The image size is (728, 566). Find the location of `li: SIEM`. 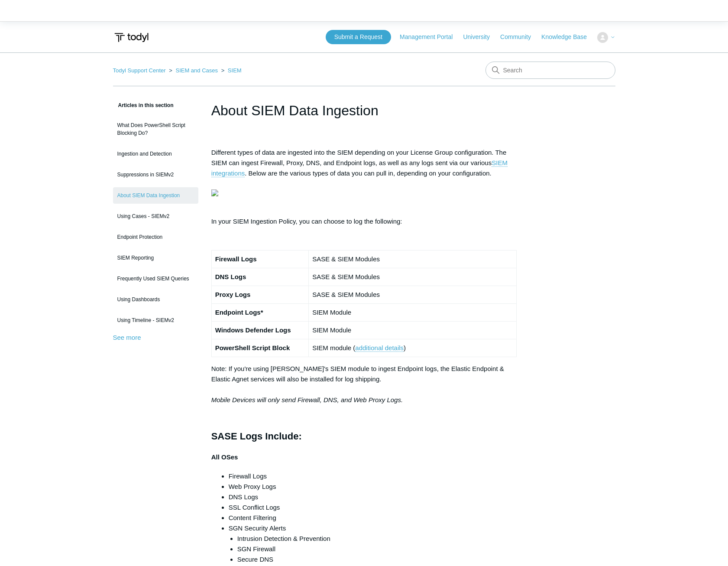

li: SIEM is located at coordinates (231, 70).